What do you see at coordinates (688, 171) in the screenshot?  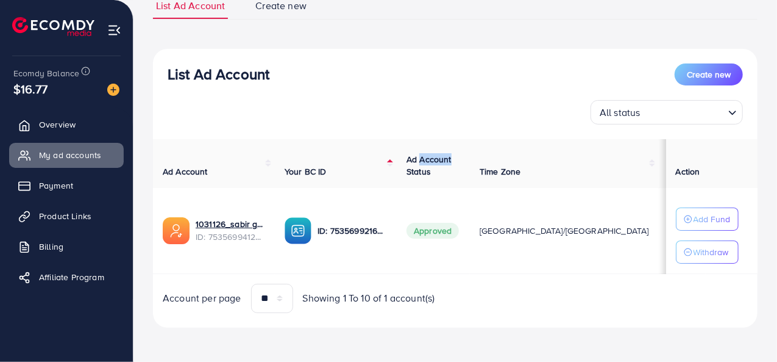 I see `span: Action` at bounding box center [688, 171].